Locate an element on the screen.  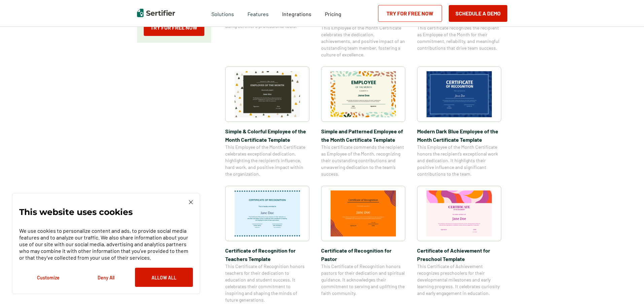
span: Certificate of Achievement for Preschool Template is located at coordinates (459, 255).